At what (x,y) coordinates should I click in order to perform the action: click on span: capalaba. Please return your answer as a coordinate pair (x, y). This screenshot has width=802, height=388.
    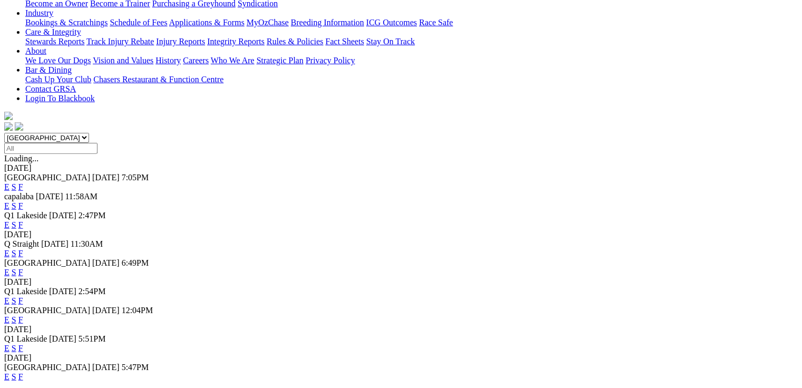
    Looking at the image, I should click on (19, 196).